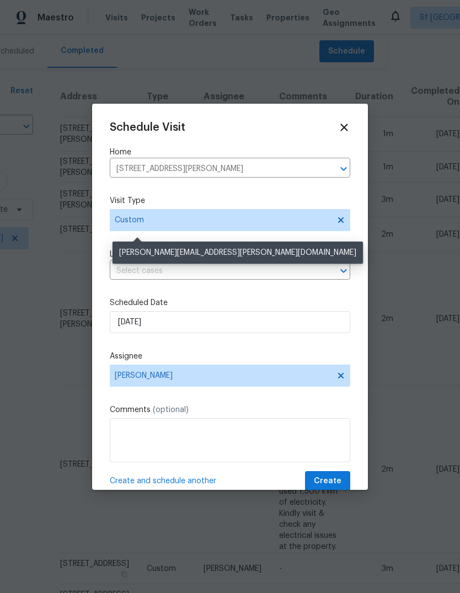 The height and width of the screenshot is (593, 460). What do you see at coordinates (344, 127) in the screenshot?
I see `span: Close` at bounding box center [344, 127].